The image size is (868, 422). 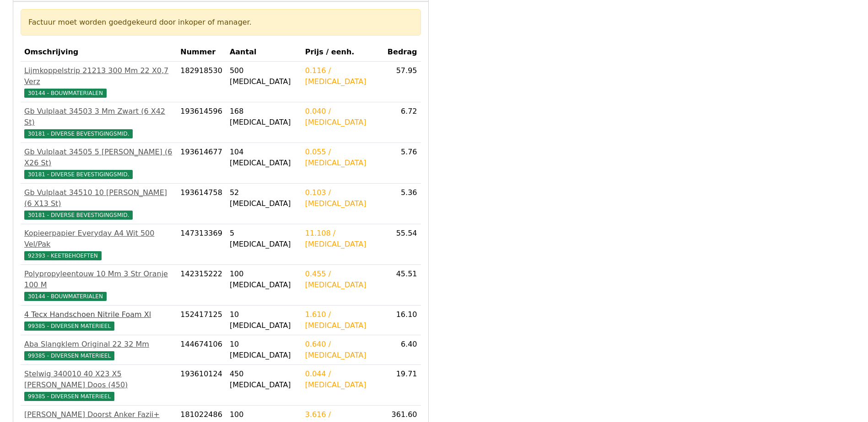 I want to click on td: 55.54, so click(x=402, y=244).